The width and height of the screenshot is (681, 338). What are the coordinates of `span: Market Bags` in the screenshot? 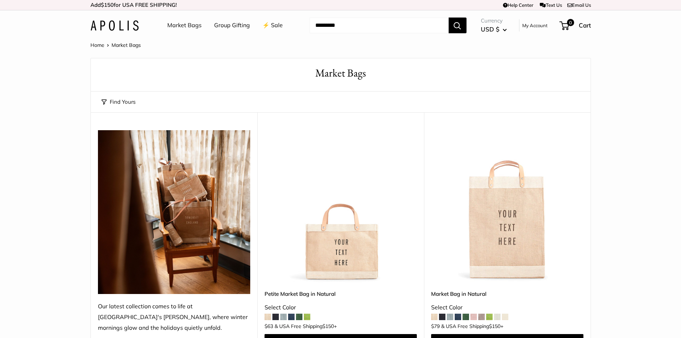 It's located at (126, 45).